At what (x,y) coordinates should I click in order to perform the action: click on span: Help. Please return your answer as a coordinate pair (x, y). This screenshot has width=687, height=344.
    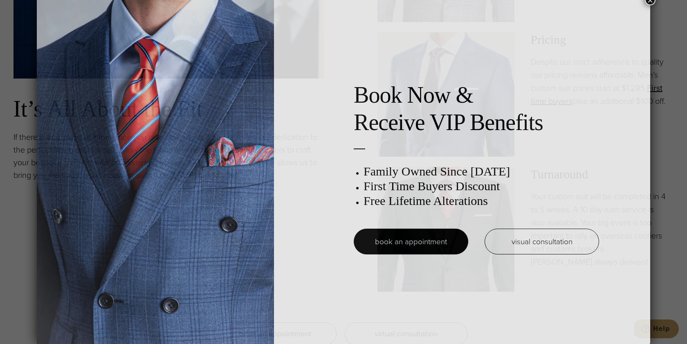
    Looking at the image, I should click on (27, 9).